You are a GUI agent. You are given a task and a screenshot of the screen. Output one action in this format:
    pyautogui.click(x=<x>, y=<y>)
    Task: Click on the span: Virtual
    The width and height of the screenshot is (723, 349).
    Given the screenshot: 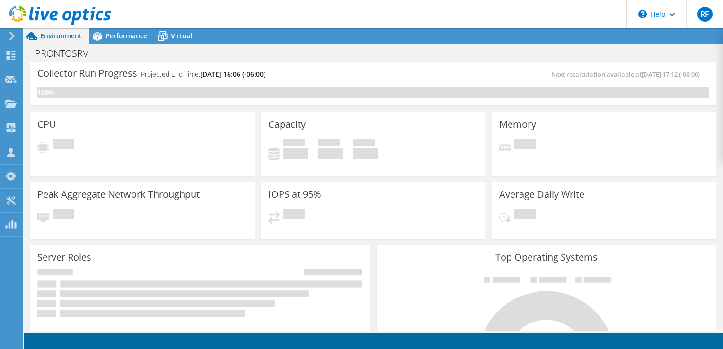 What is the action you would take?
    pyautogui.click(x=182, y=35)
    